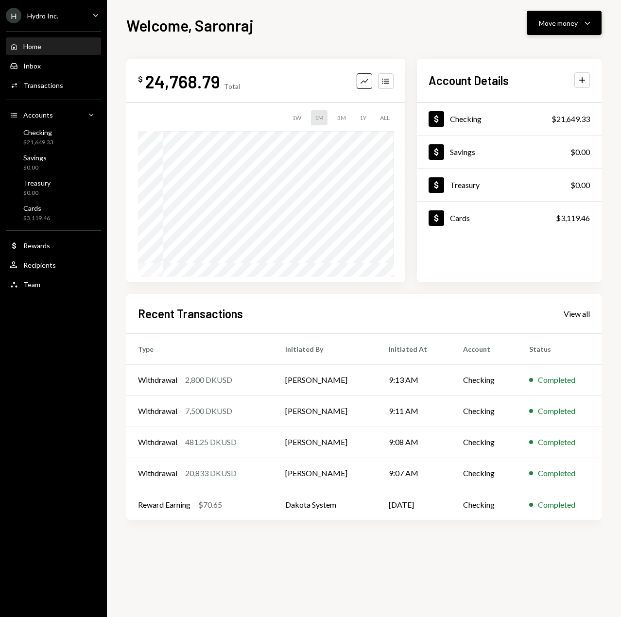 Image resolution: width=621 pixels, height=617 pixels. What do you see at coordinates (53, 115) in the screenshot?
I see `a: Accounts` at bounding box center [53, 115].